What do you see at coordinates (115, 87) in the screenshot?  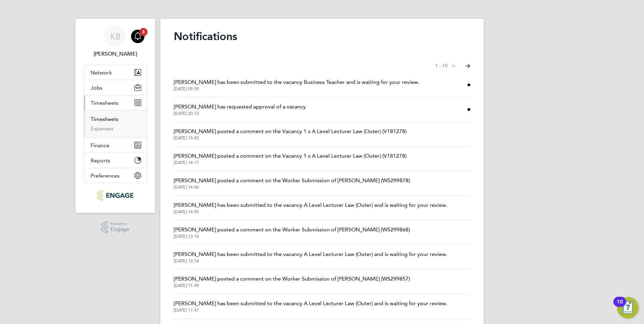 I see `button: Jobs` at bounding box center [115, 87].